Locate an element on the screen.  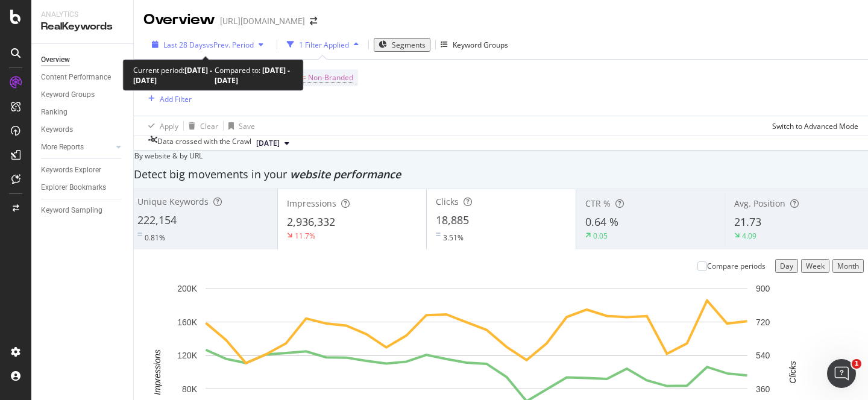
div: Content Performance is located at coordinates (76, 77).